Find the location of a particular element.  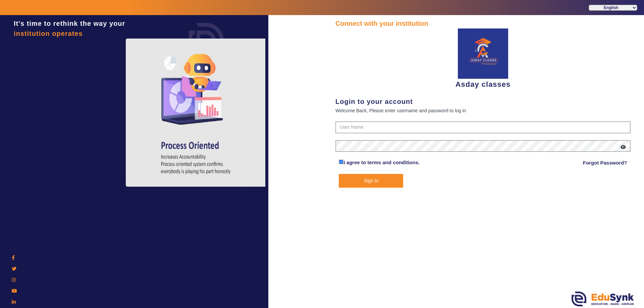

span: institution operates is located at coordinates (48, 34).